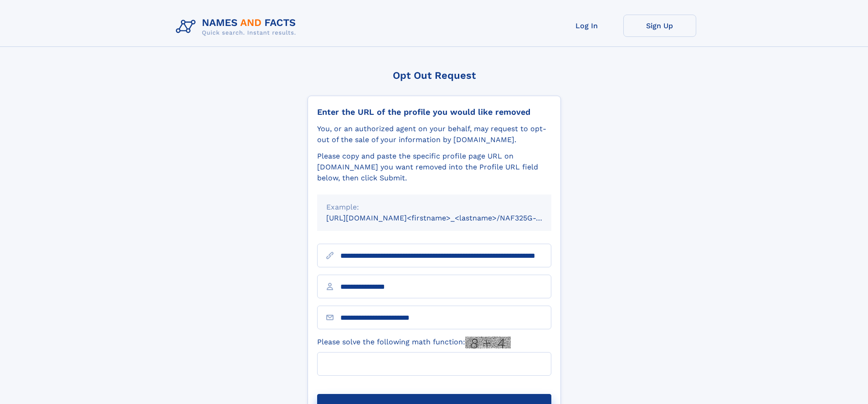  What do you see at coordinates (414, 342) in the screenshot?
I see `label: Please solve the following math function:` at bounding box center [414, 342].